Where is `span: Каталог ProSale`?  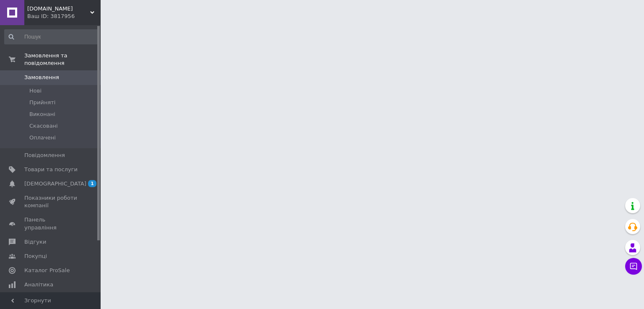 span: Каталог ProSale is located at coordinates (47, 270).